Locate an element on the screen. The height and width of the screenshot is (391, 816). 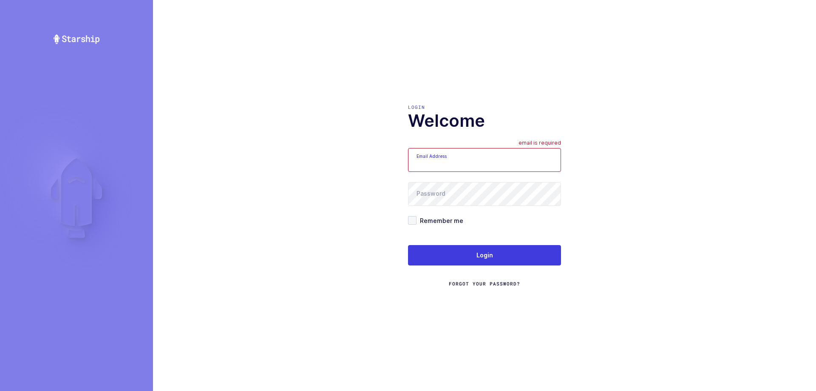
span: Login is located at coordinates (485, 255).